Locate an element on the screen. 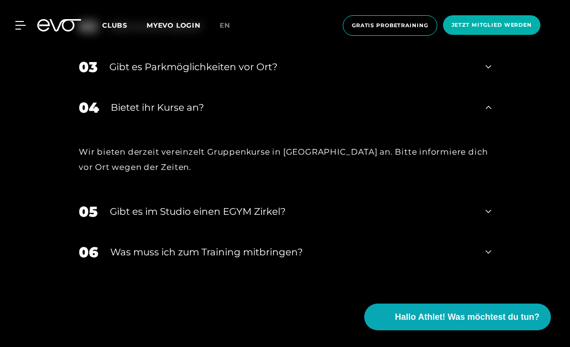 The width and height of the screenshot is (570, 347). div: 03 is located at coordinates (88, 67).